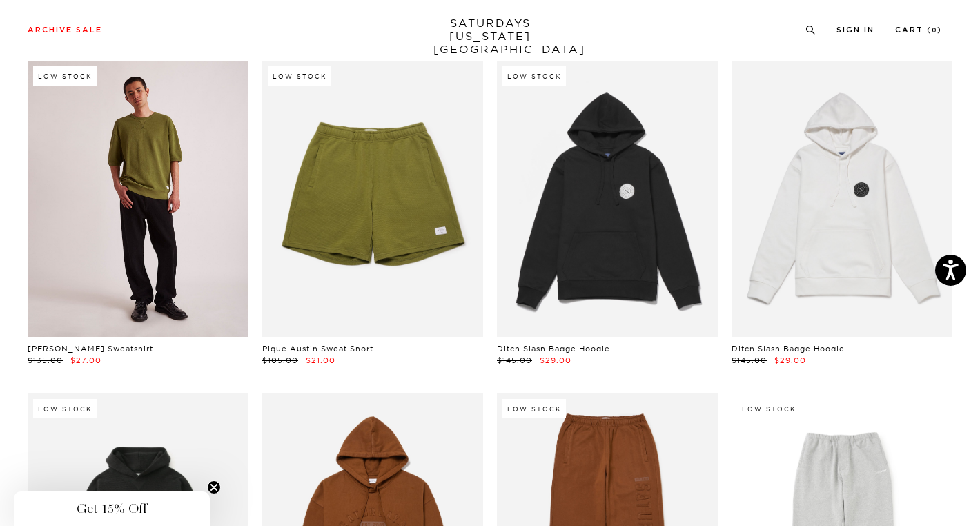 The width and height of the screenshot is (980, 526). What do you see at coordinates (935, 30) in the screenshot?
I see `small: 0` at bounding box center [935, 30].